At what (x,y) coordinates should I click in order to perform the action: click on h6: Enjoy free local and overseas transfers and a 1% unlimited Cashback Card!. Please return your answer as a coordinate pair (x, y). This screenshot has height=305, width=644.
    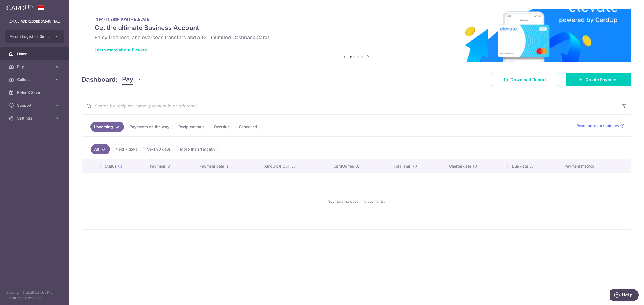
    Looking at the image, I should click on (356, 37).